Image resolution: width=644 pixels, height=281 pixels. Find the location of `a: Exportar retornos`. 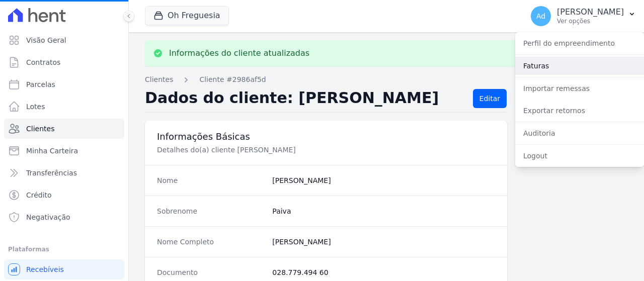

a: Exportar retornos is located at coordinates (580, 110).